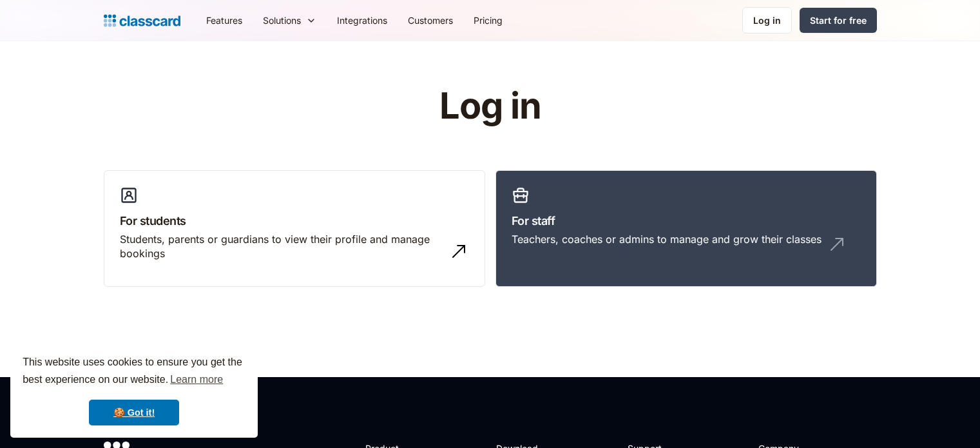  Describe the element at coordinates (431, 20) in the screenshot. I see `a: Customers` at that location.